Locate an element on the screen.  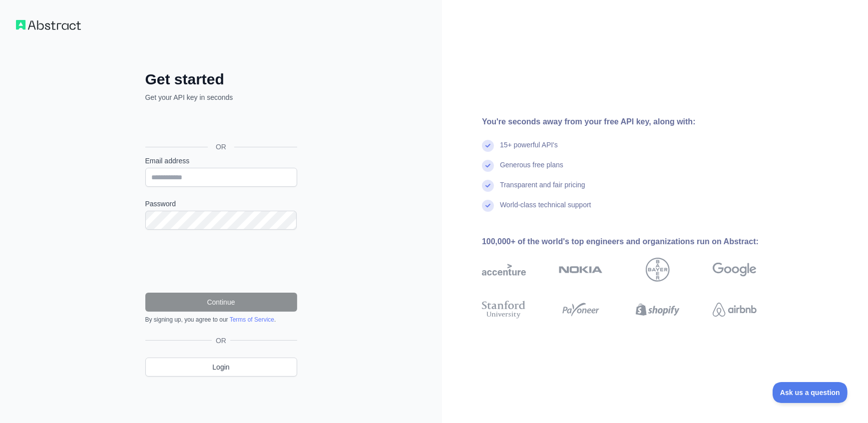
div: 100,000+ of the world's top engineers and organizations run on Abstract: is located at coordinates (635, 242).